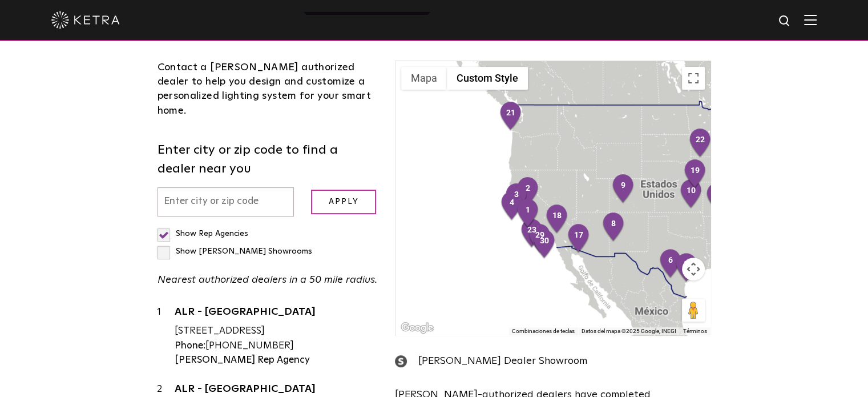 This screenshot has height=397, width=868. What do you see at coordinates (488, 79) in the screenshot?
I see `button: Custom Style` at bounding box center [488, 79].